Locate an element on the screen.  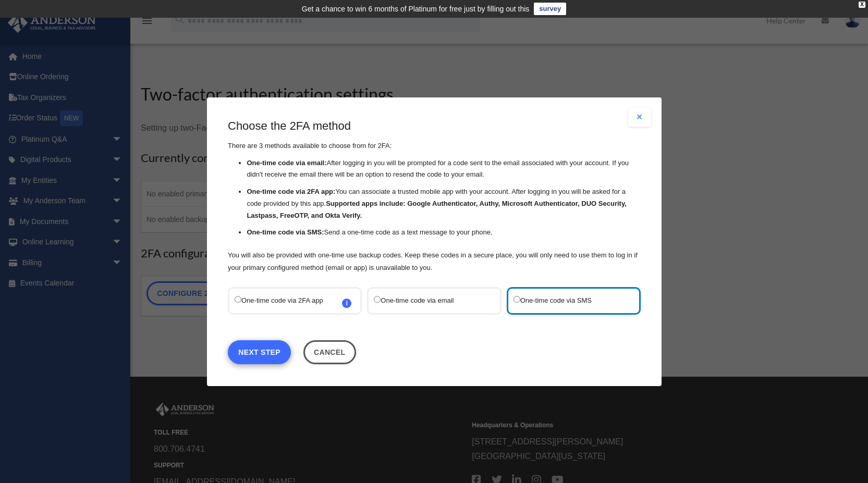
input: One-time code via 2FA appi is located at coordinates (238, 299).